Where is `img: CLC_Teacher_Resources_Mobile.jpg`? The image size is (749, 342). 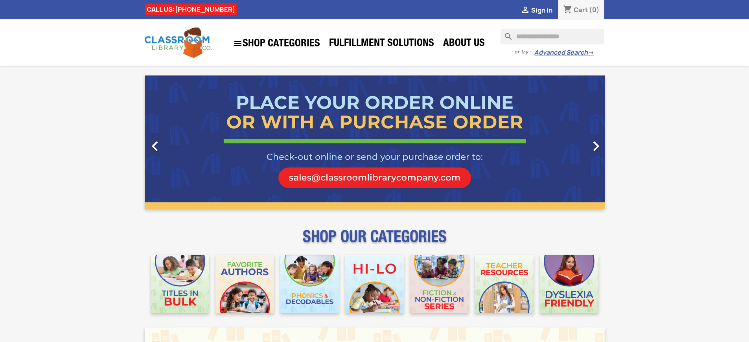
img: CLC_Teacher_Resources_Mobile.jpg is located at coordinates (504, 284).